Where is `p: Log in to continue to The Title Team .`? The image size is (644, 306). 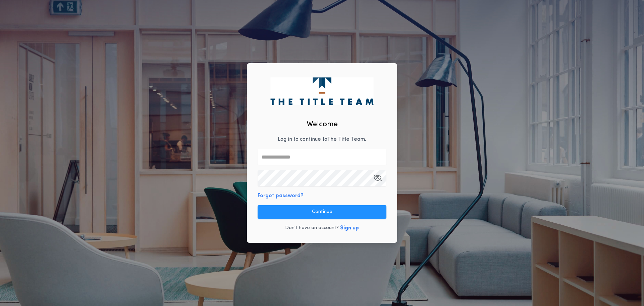 p: Log in to continue to The Title Team . is located at coordinates (322, 139).